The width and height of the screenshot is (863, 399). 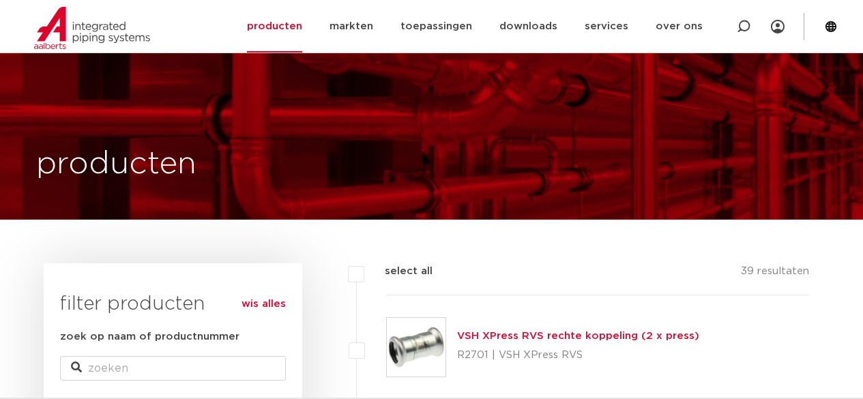 What do you see at coordinates (775, 274) in the screenshot?
I see `p: 39 resultaten` at bounding box center [775, 274].